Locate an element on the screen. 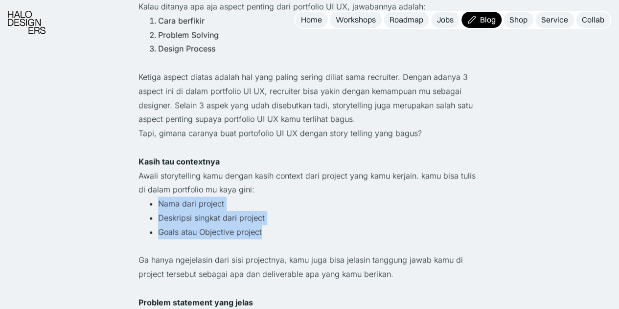  li: Cara berfikir is located at coordinates (320, 21).